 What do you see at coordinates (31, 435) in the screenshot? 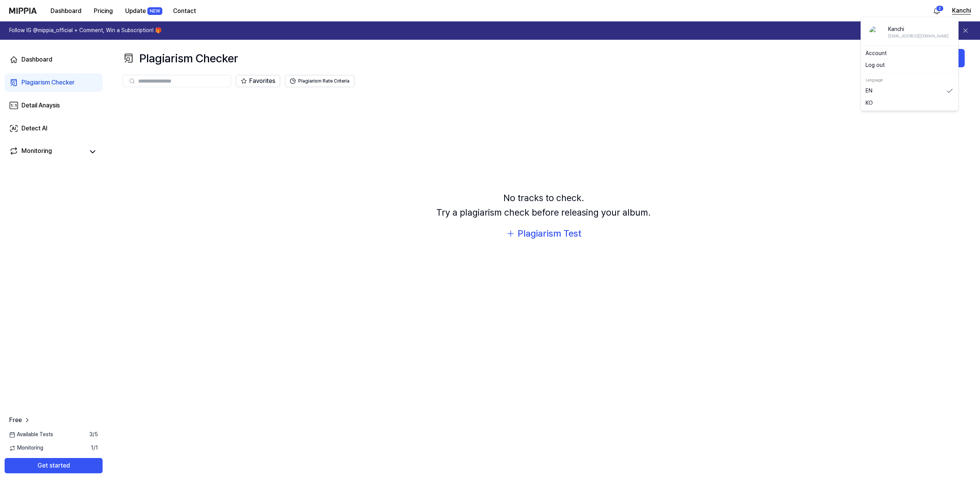
I see `span: Available Tests` at bounding box center [31, 435].